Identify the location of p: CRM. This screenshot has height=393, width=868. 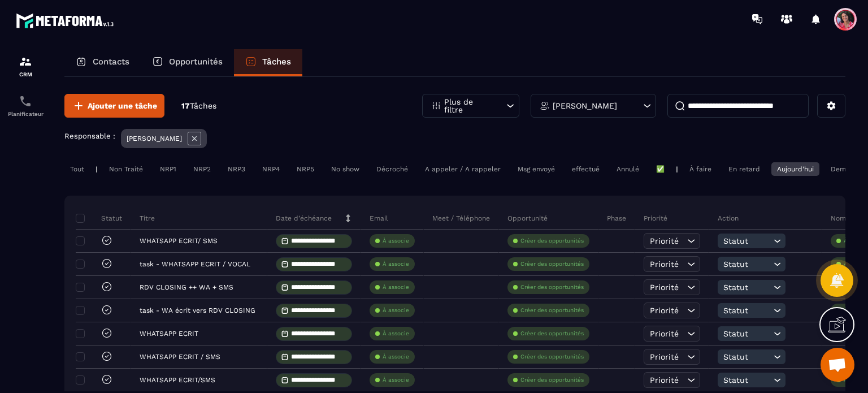
(25, 74).